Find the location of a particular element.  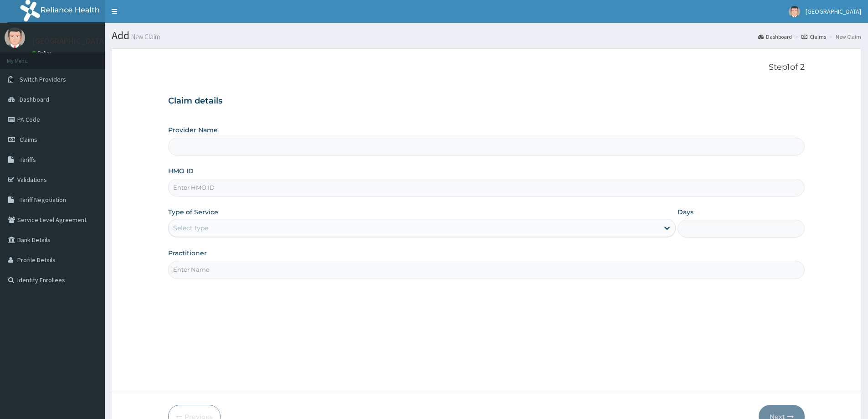

a: Online is located at coordinates (43, 53).